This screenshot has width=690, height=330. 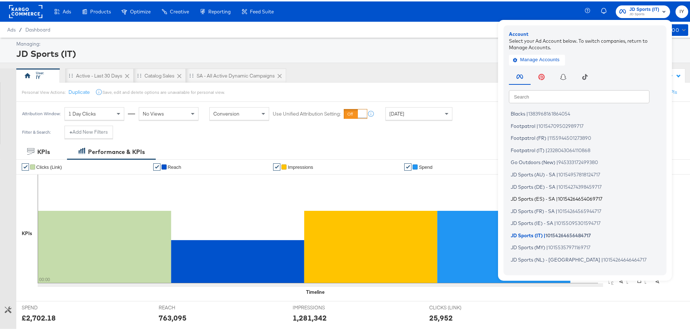 I want to click on span: No Views, so click(x=153, y=112).